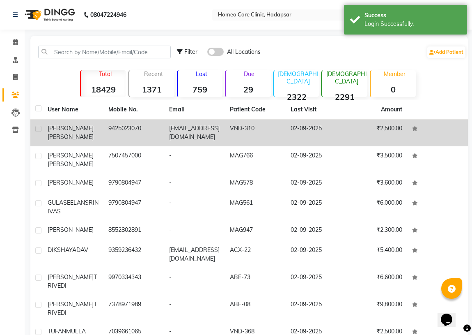 The height and width of the screenshot is (335, 472). Describe the element at coordinates (78, 250) in the screenshot. I see `span: YADAV` at that location.